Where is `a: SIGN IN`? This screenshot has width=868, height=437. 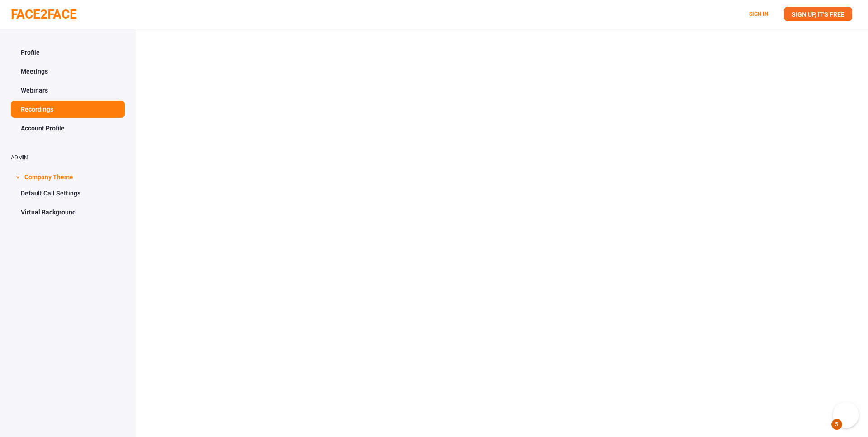
a: SIGN IN is located at coordinates (759, 14).